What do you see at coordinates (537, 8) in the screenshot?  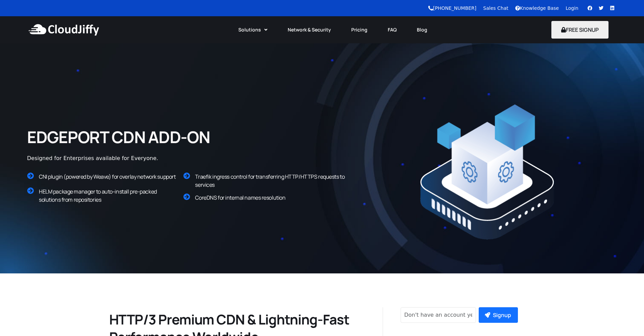 I see `a: Knowledge Base` at bounding box center [537, 8].